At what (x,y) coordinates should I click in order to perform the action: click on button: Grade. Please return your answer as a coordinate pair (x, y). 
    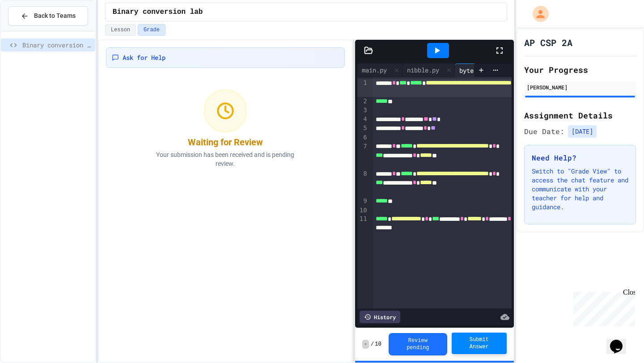
    Looking at the image, I should click on (151, 30).